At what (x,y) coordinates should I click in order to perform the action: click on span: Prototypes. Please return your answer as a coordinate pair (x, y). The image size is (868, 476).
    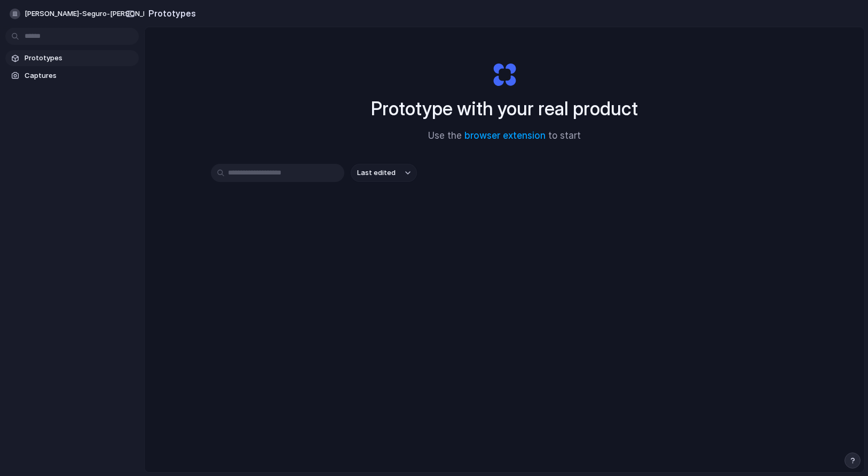
    Looking at the image, I should click on (79, 58).